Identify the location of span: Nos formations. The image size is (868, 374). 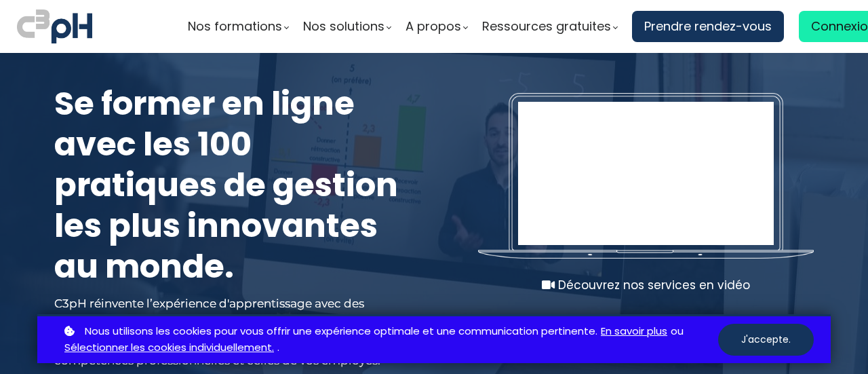
(235, 26).